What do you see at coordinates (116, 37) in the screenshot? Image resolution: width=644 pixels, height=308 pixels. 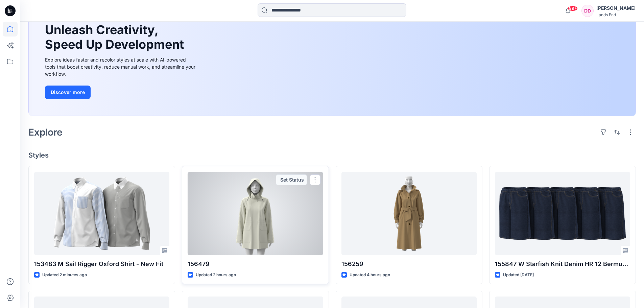 I see `h1: Unleash Creativity, Speed Up Development` at bounding box center [116, 37].